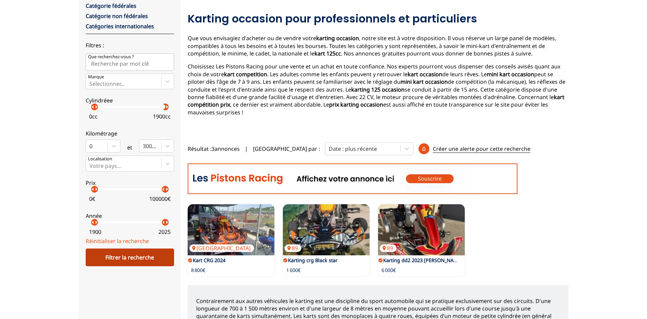 The height and width of the screenshot is (319, 647). I want to click on strong: kart 125cc, so click(328, 53).